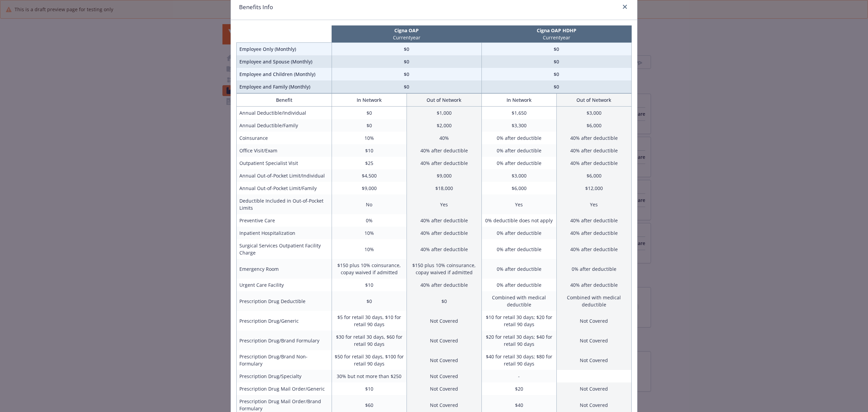  What do you see at coordinates (284, 233) in the screenshot?
I see `td: Inpatient Hospitalization` at bounding box center [284, 233].